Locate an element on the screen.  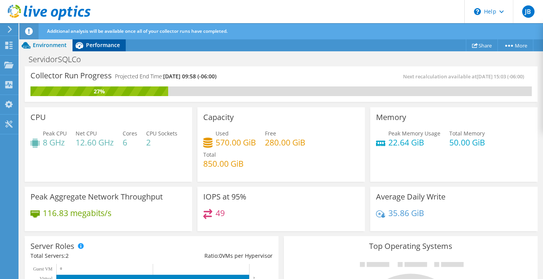
span: Environment is located at coordinates (50, 45).